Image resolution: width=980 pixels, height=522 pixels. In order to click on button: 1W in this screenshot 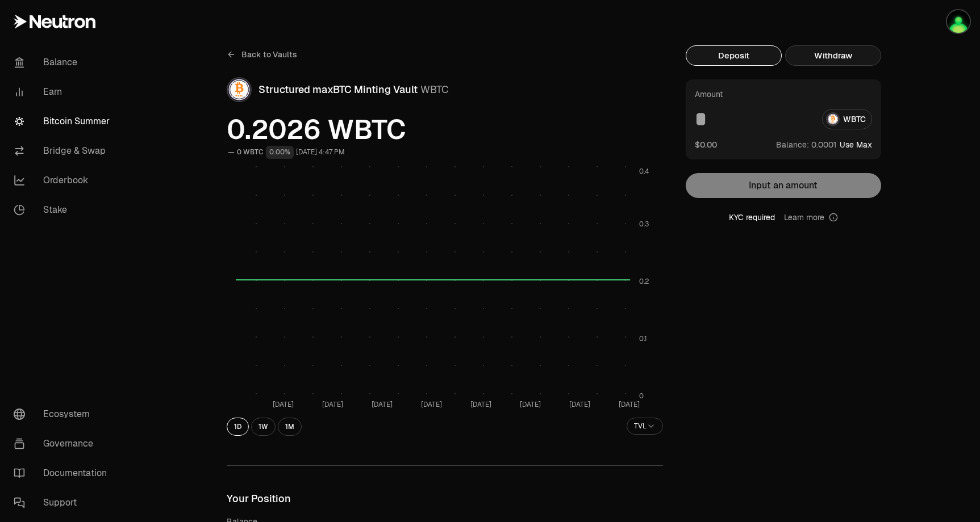, I will do `click(263, 427)`.